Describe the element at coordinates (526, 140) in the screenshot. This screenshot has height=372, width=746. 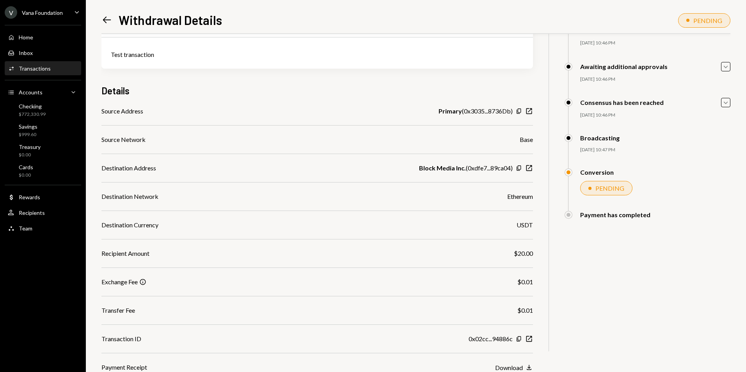
I see `div: Base` at that location.